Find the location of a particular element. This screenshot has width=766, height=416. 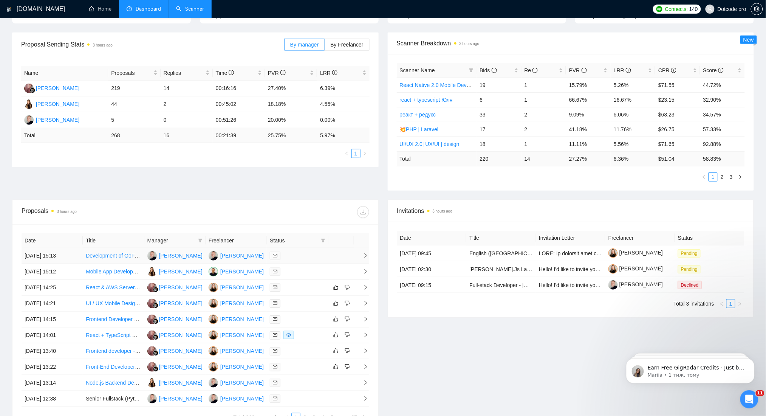

td: 5.26% is located at coordinates (633, 85).